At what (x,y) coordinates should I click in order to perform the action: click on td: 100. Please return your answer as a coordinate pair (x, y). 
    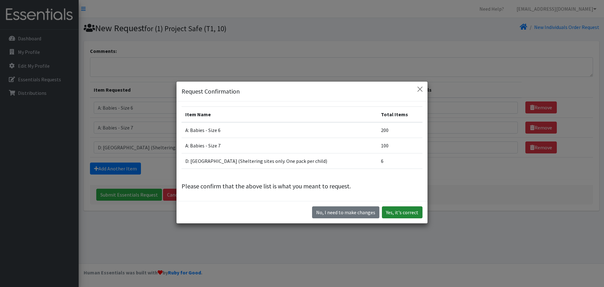
    Looking at the image, I should click on (400, 145).